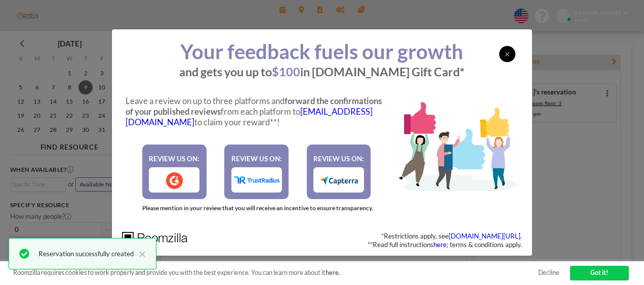 This screenshot has width=644, height=285. What do you see at coordinates (444, 240) in the screenshot?
I see `p: *Restrictions apply, see . **Read full instructions ; terms & conditions apply.` at bounding box center [444, 240].